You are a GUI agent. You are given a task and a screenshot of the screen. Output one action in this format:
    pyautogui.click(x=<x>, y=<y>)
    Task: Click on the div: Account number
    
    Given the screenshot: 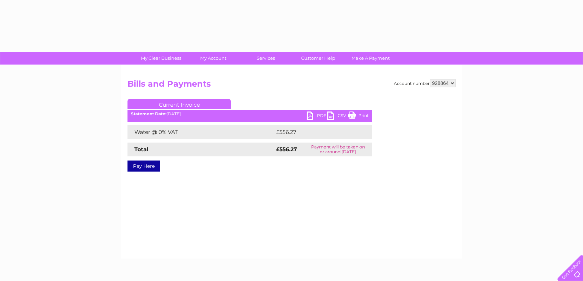 What is the action you would take?
    pyautogui.click(x=425, y=83)
    